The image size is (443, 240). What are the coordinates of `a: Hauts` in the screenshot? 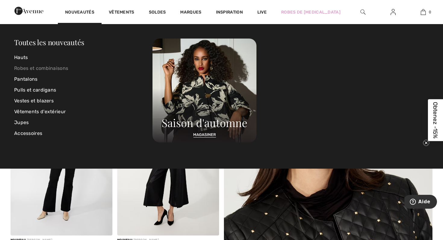 It's located at (83, 58).